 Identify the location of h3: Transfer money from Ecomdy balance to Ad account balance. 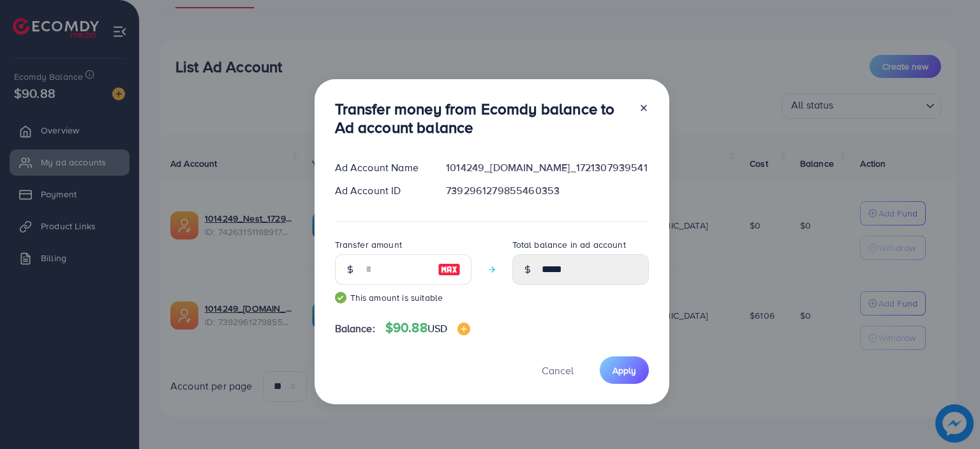
(482, 118).